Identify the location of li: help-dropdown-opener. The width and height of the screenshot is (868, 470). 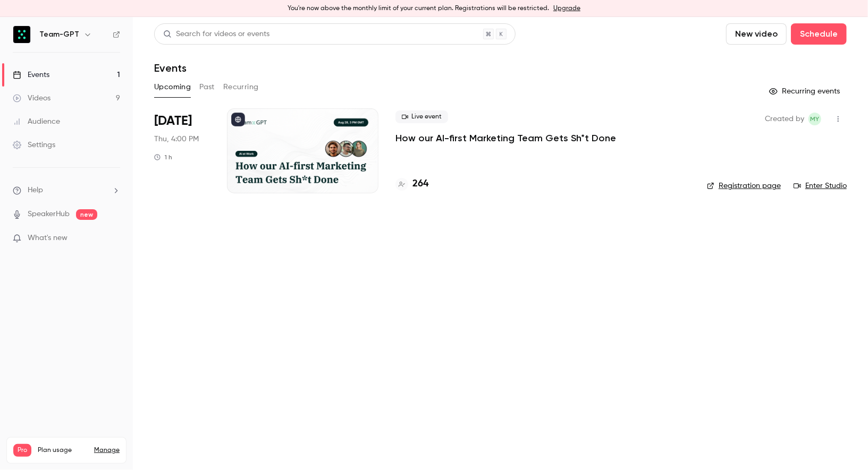
(66, 190).